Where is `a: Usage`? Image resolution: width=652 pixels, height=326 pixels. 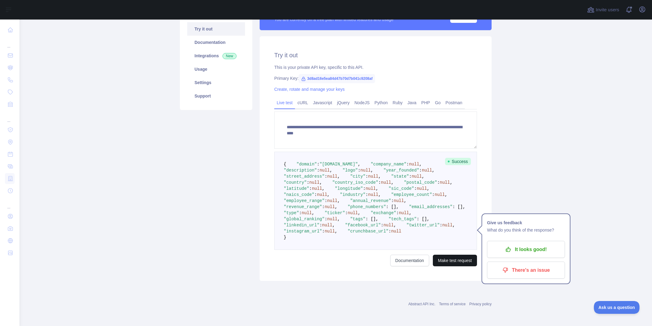
a: Usage is located at coordinates (216, 69).